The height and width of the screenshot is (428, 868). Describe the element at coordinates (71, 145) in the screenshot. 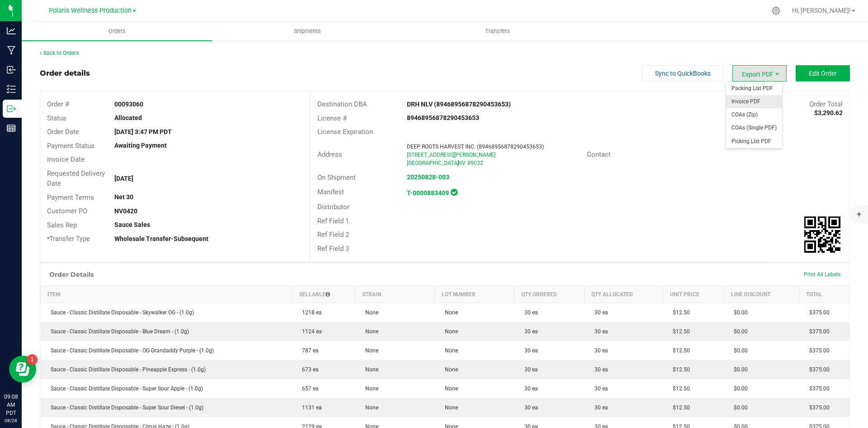

I see `span: Payment Status` at that location.